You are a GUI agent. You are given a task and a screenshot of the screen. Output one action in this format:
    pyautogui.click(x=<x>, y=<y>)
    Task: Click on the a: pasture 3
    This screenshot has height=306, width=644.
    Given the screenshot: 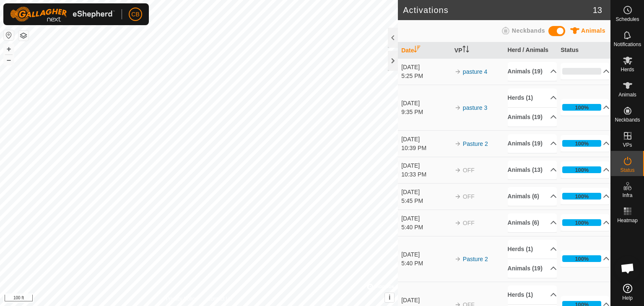 What is the action you would take?
    pyautogui.click(x=476, y=108)
    